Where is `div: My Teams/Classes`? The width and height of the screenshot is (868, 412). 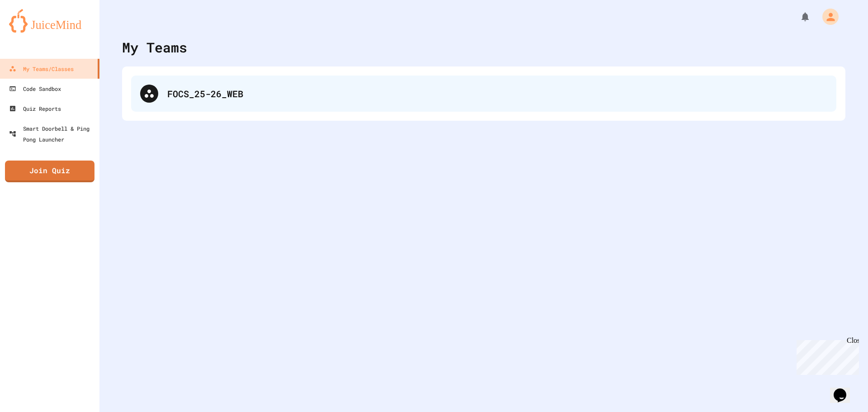
div: My Teams/Classes is located at coordinates (41, 69).